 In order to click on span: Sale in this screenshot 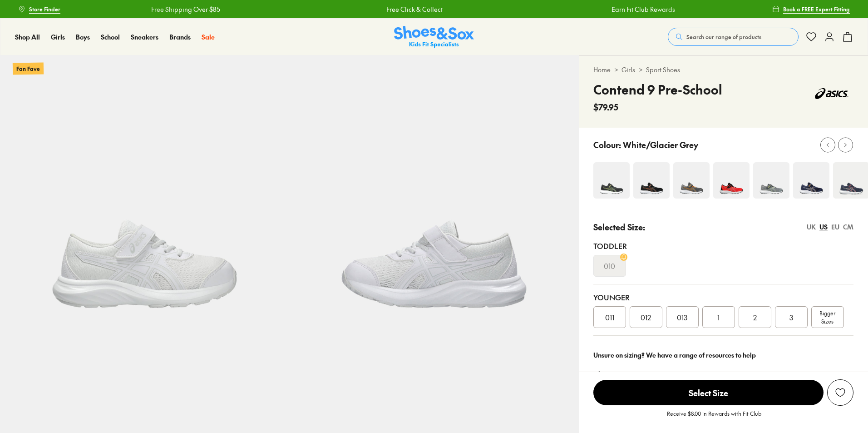, I will do `click(208, 36)`.